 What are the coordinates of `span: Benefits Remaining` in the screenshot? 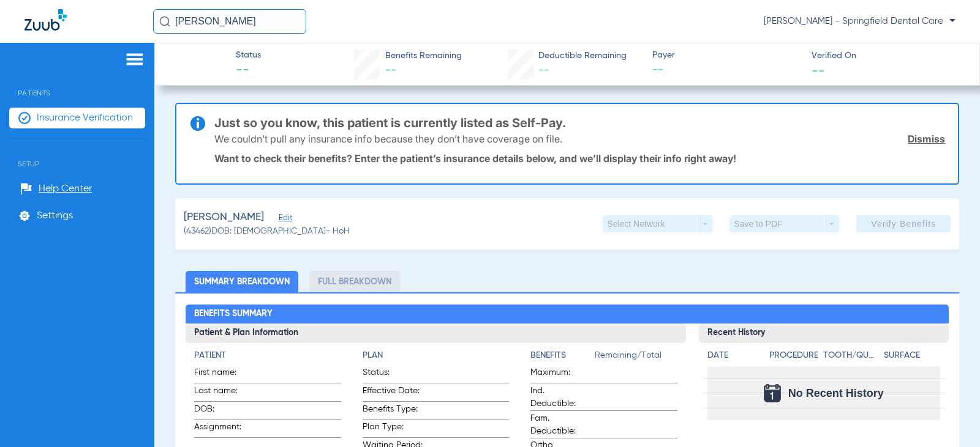 It's located at (423, 56).